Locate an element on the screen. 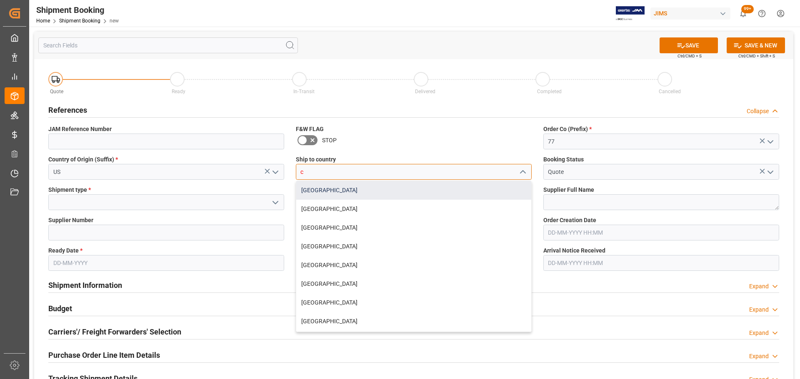  span: F&W FLAG is located at coordinates (309, 129).